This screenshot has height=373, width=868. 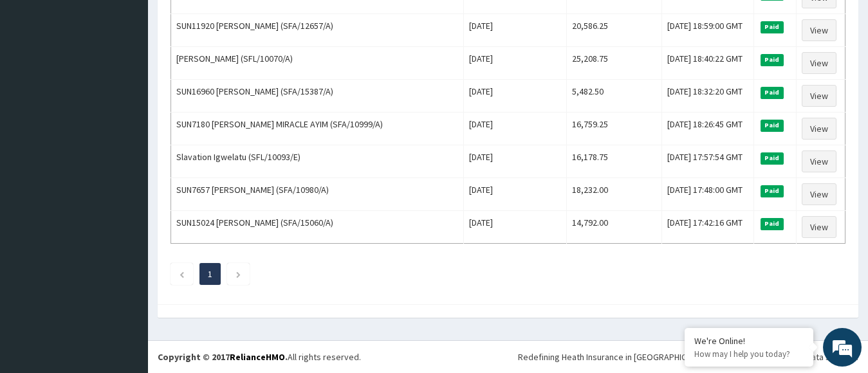 What do you see at coordinates (615, 227) in the screenshot?
I see `td: 14,792.00` at bounding box center [615, 227].